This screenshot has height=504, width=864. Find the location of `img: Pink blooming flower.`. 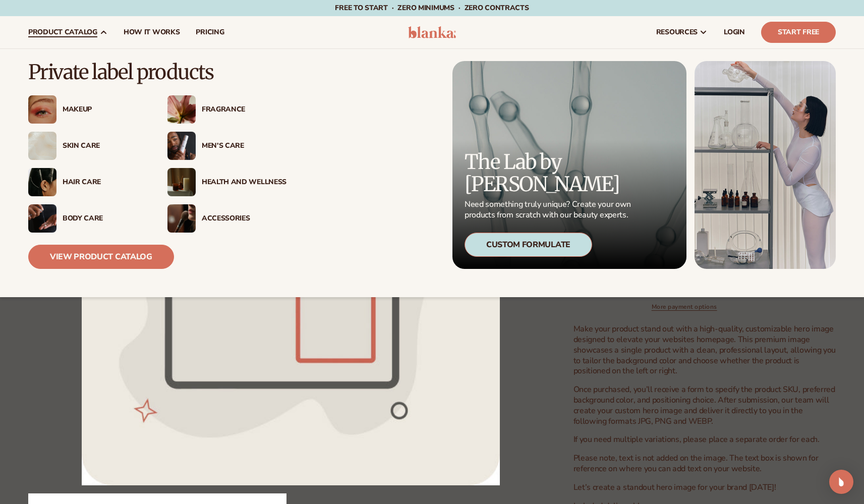

img: Pink blooming flower. is located at coordinates (182, 110).